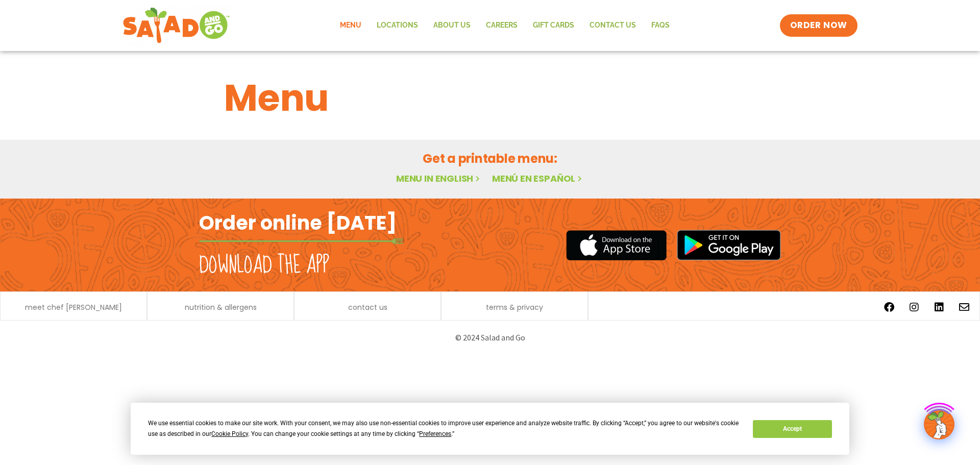  Describe the element at coordinates (819, 25) in the screenshot. I see `a: ORDER NOW` at that location.